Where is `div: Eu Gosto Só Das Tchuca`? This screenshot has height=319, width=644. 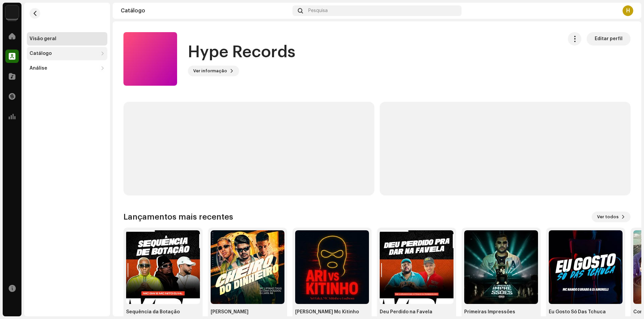
div: Eu Gosto Só Das Tchuca is located at coordinates (585, 312).